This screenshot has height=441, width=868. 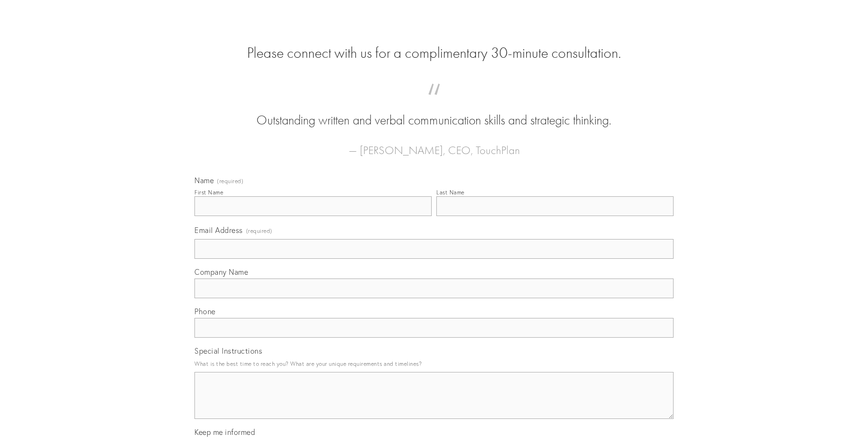 I want to click on span: Company Name, so click(x=221, y=272).